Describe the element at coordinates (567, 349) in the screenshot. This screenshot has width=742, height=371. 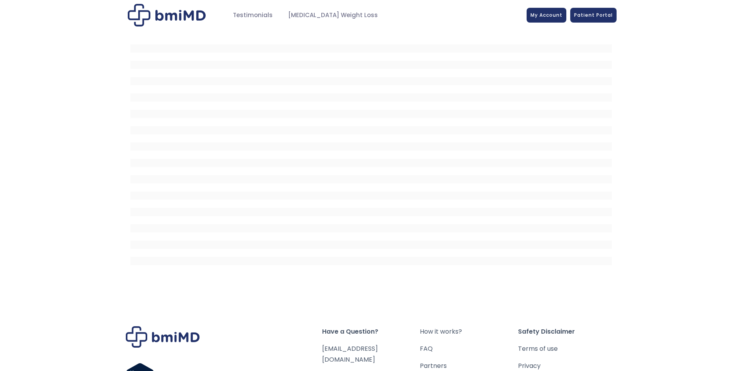
I see `a: Terms of use` at that location.